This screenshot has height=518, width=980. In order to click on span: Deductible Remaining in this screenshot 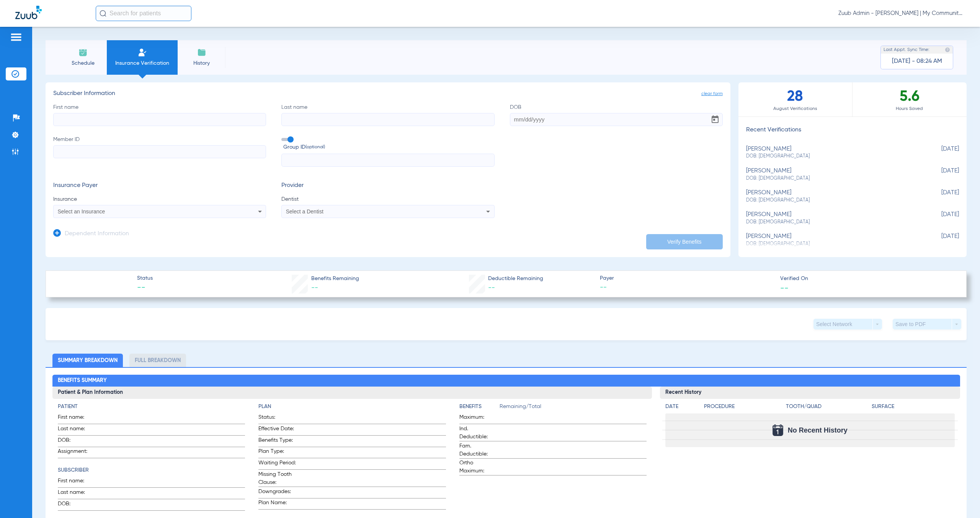, I will do `click(516, 279)`.